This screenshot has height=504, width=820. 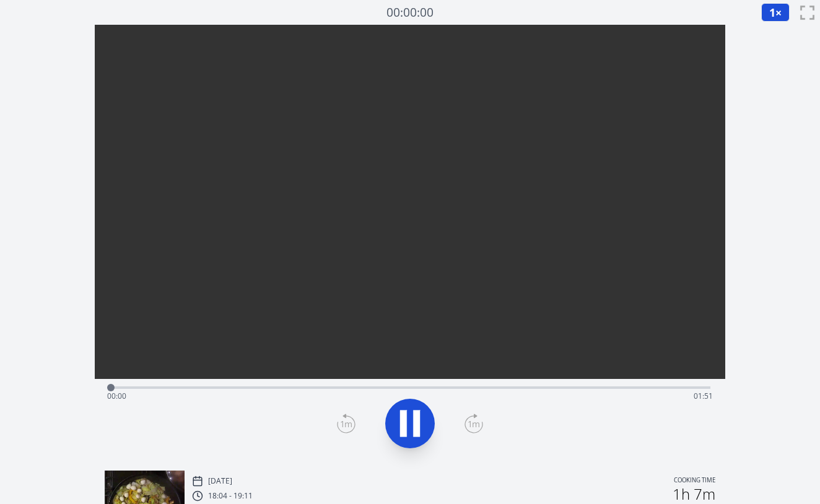 I want to click on h2: 1h 7m, so click(x=694, y=494).